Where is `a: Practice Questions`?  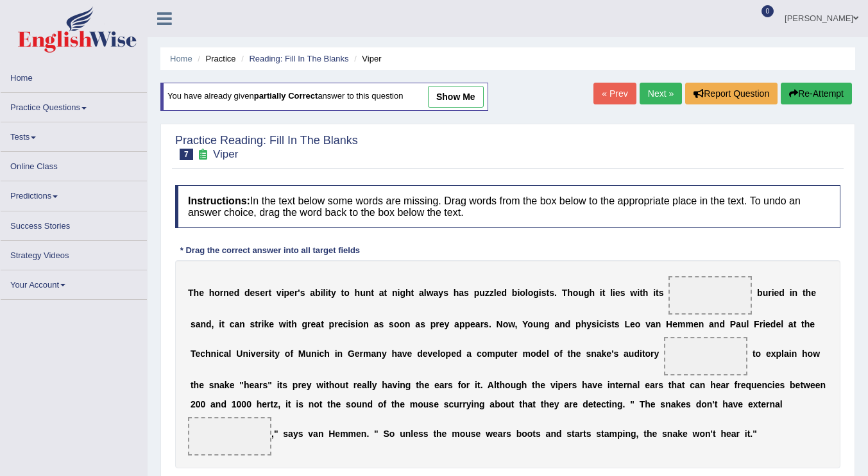 a: Practice Questions is located at coordinates (74, 105).